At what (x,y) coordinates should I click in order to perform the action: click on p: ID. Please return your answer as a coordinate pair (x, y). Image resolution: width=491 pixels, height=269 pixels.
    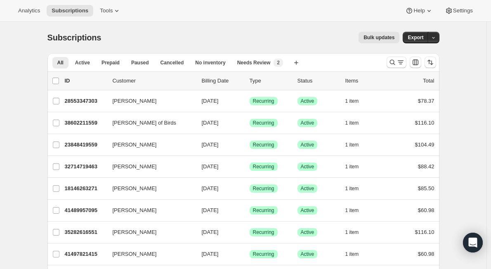
    Looking at the image, I should click on (85, 81).